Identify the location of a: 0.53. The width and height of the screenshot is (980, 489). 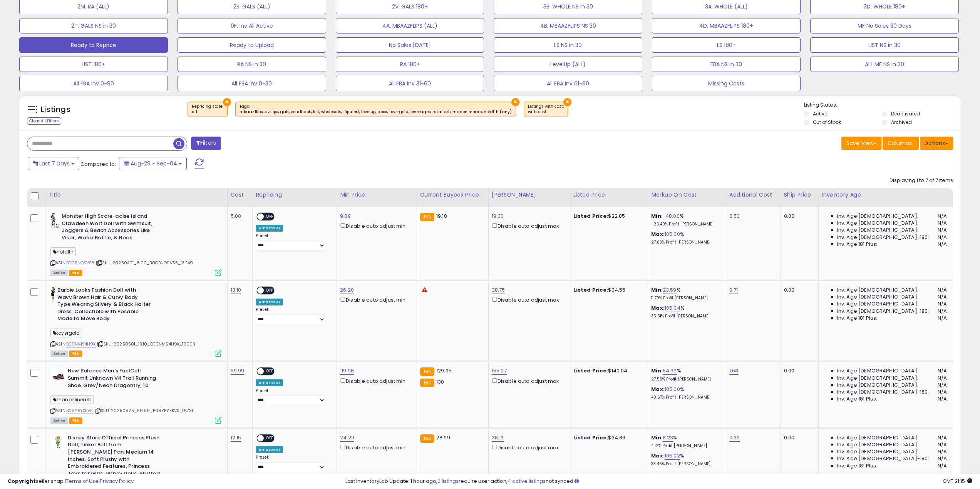
(735, 216).